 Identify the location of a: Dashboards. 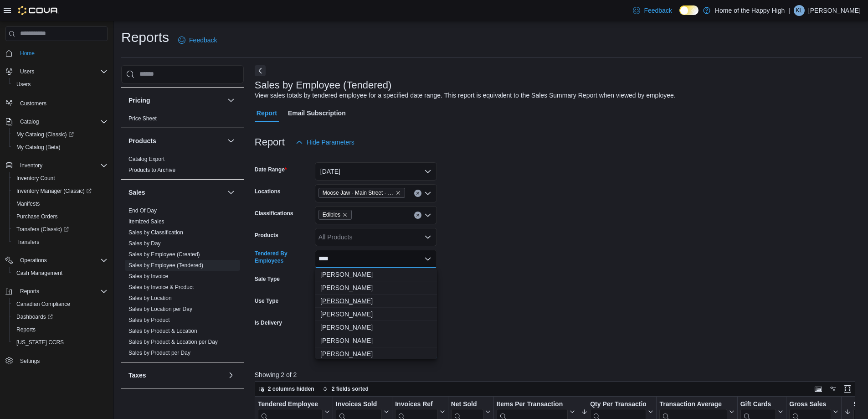
(60, 317).